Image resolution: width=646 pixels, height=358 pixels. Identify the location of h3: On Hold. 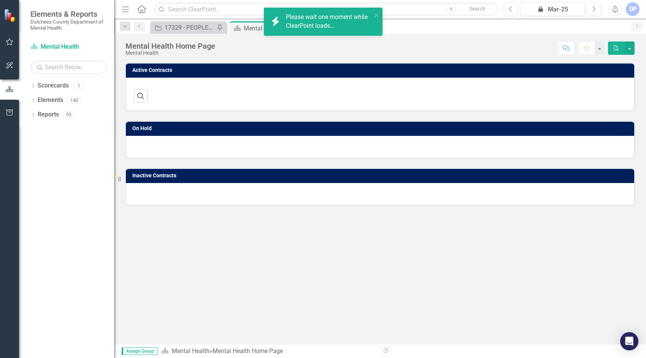
(381, 128).